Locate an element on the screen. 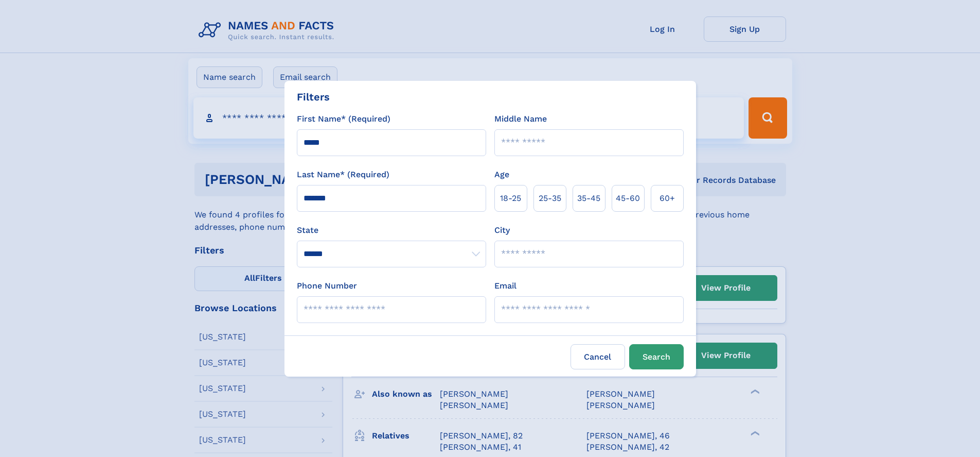 This screenshot has width=980, height=457. label: City is located at coordinates (503, 230).